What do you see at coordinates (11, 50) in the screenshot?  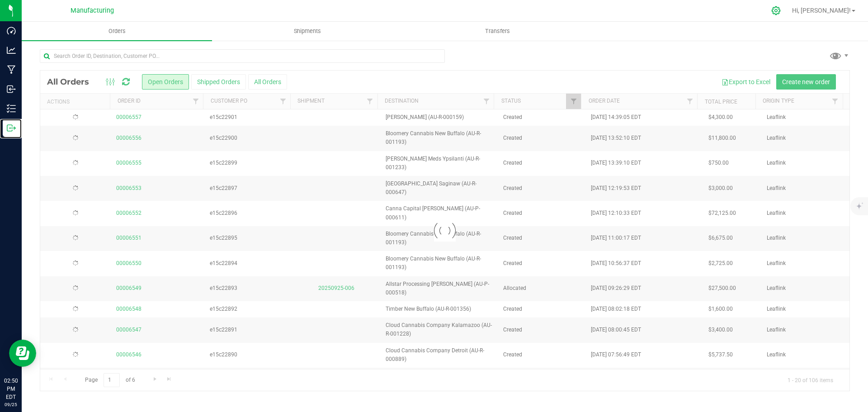 I see `inline-svg: Analytics` at bounding box center [11, 50].